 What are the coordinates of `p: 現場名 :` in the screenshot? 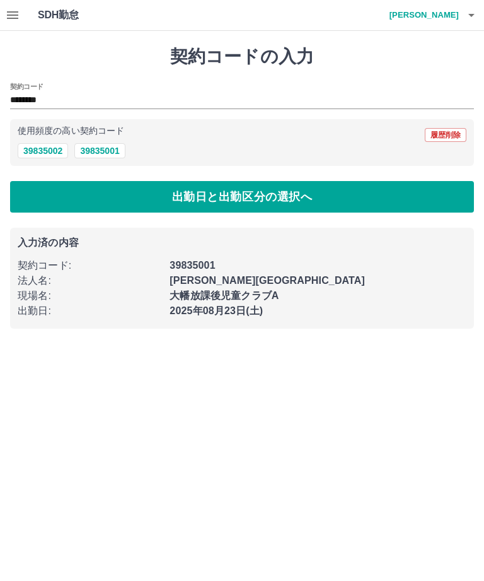 It's located at (90, 296).